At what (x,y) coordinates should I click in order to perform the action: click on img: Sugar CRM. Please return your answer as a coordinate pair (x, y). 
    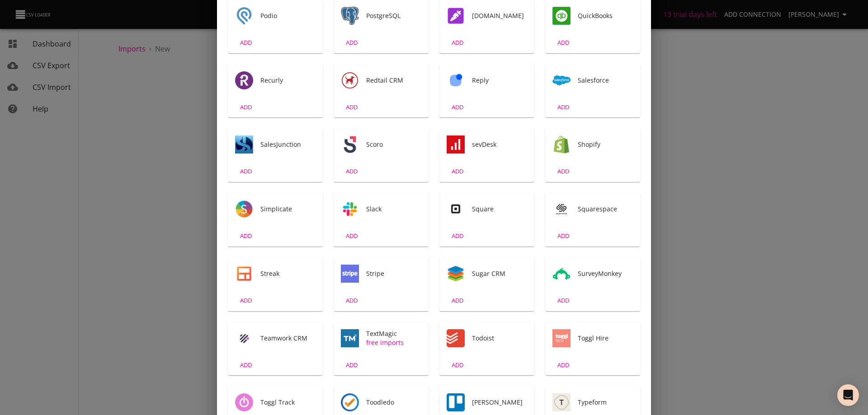
    Looking at the image, I should click on (456, 274).